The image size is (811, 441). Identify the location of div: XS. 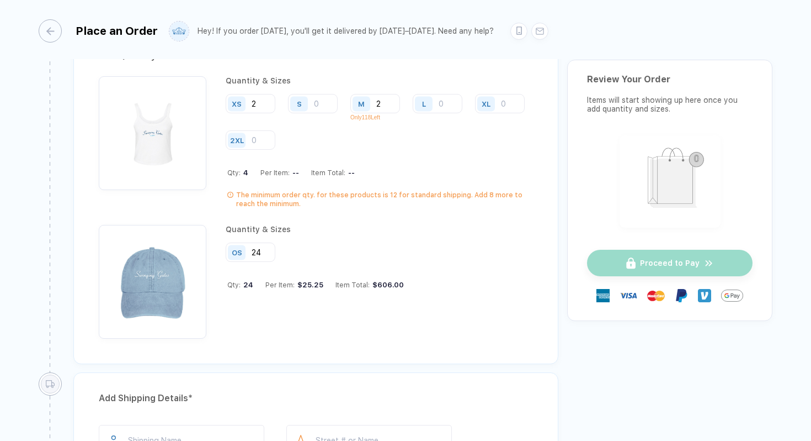
(237, 103).